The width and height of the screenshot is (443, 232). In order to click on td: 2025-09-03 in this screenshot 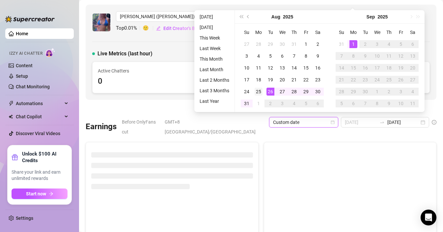, I will do `click(377, 44)`.